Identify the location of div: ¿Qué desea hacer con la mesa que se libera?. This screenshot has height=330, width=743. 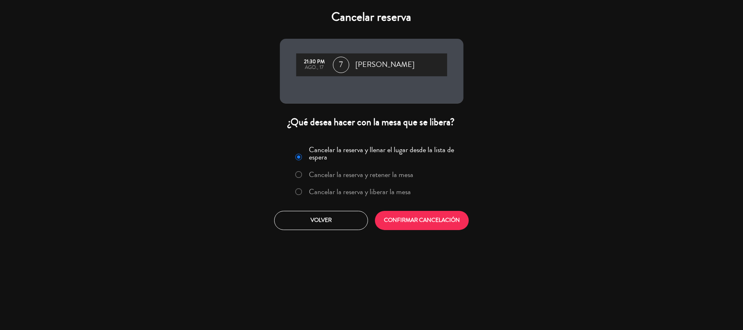
(372, 122).